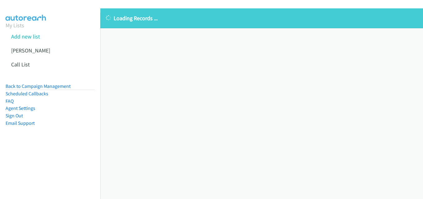 This screenshot has height=199, width=423. What do you see at coordinates (38, 86) in the screenshot?
I see `a: Back to Campaign Management` at bounding box center [38, 86].